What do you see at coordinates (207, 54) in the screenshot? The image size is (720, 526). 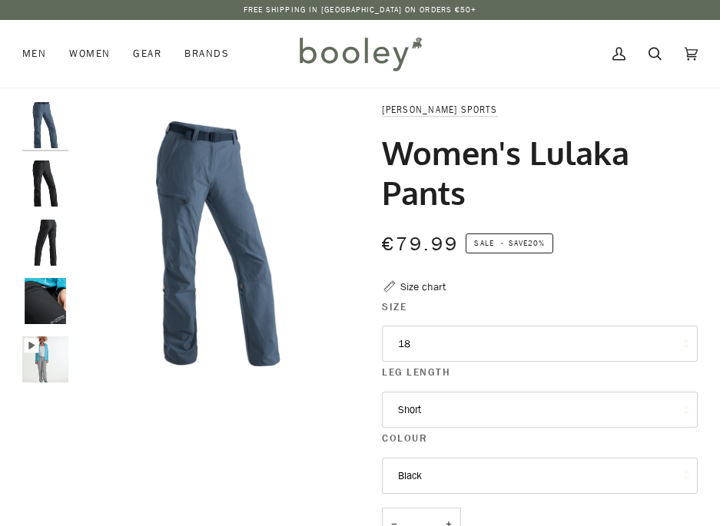 I see `div: Brands` at bounding box center [207, 54].